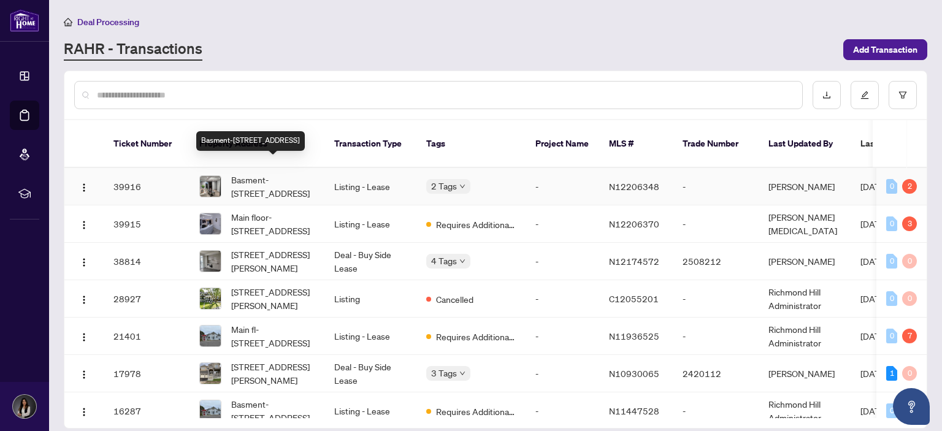 This screenshot has height=431, width=942. Describe the element at coordinates (903, 95) in the screenshot. I see `button: filter` at that location.